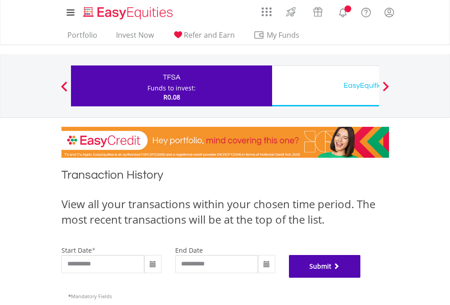 Image resolution: width=450 pixels, height=305 pixels. Describe the element at coordinates (209, 35) in the screenshot. I see `span: Refer and Earn` at that location.